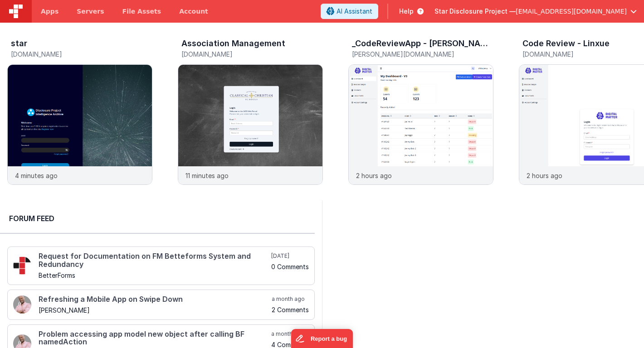 The image size is (644, 348). What do you see at coordinates (290, 344) in the screenshot?
I see `h5: 4 Comments` at bounding box center [290, 344].